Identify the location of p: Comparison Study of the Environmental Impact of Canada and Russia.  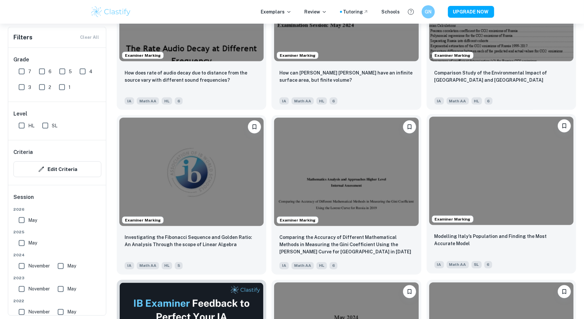
(502, 76).